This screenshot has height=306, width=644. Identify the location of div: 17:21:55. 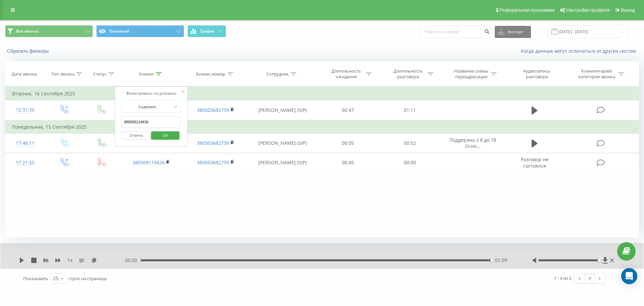
(25, 163).